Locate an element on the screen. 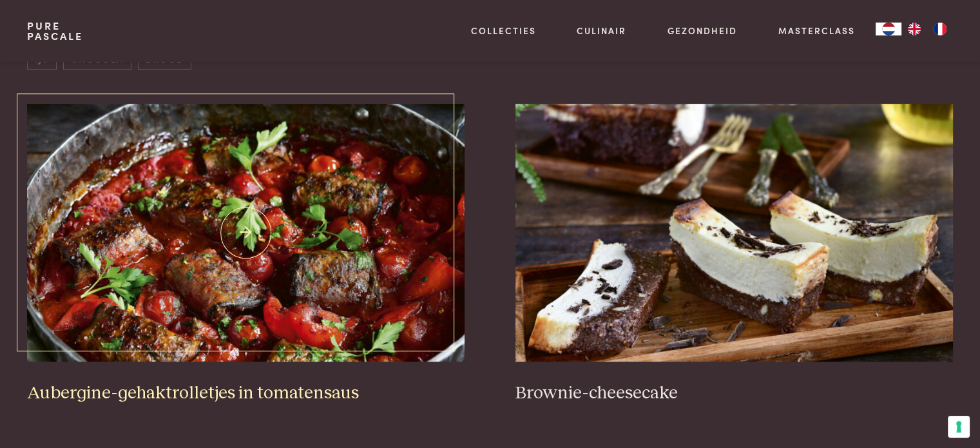 The width and height of the screenshot is (980, 448). a: Masterclass is located at coordinates (816, 31).